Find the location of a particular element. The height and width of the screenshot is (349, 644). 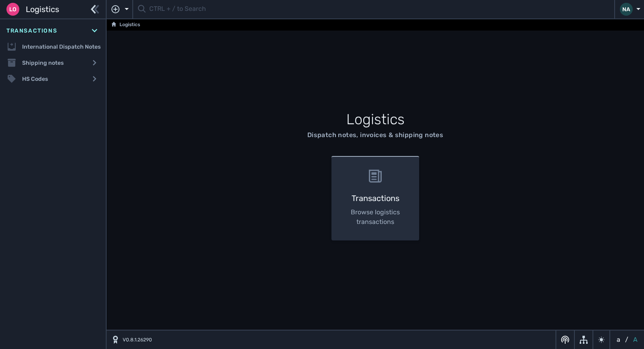

button: A is located at coordinates (635, 340).